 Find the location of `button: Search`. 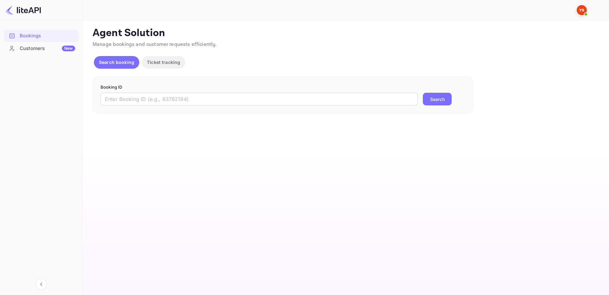

button: Search is located at coordinates (437, 99).